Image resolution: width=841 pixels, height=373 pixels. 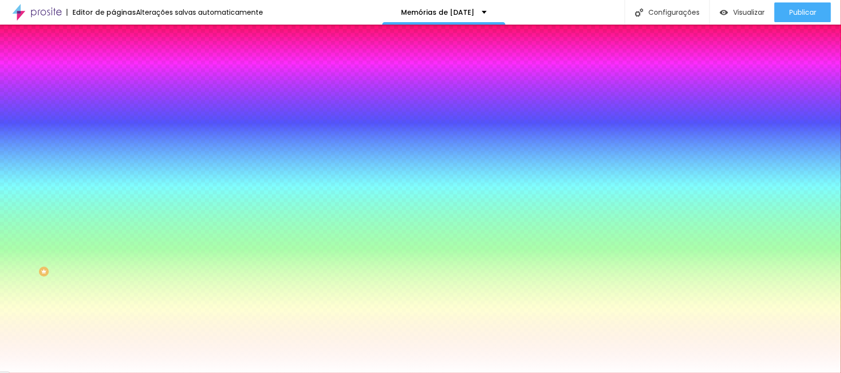 I want to click on img: Icone, so click(x=639, y=12).